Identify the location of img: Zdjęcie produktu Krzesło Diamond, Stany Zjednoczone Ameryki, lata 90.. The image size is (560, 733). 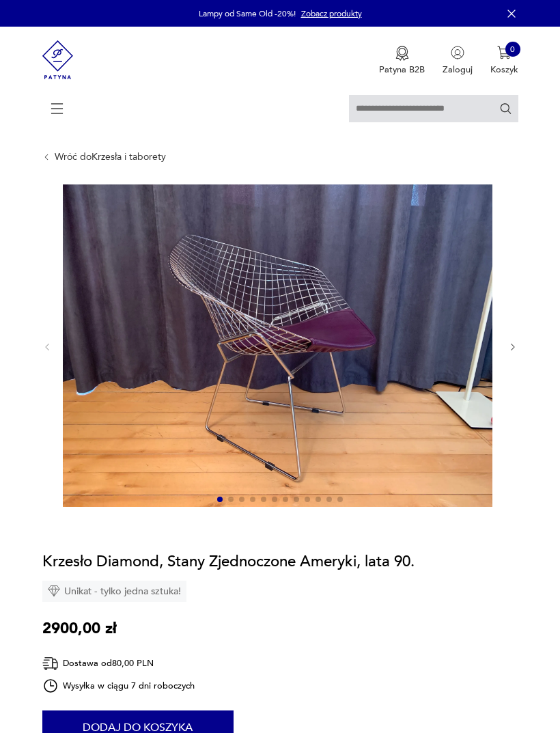
(277, 345).